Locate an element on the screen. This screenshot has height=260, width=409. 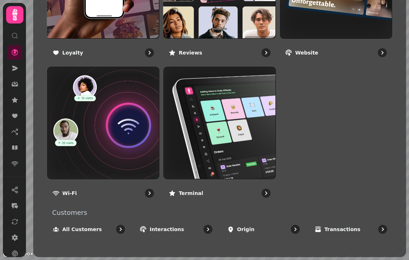
p: Wi-Fi is located at coordinates (70, 193).